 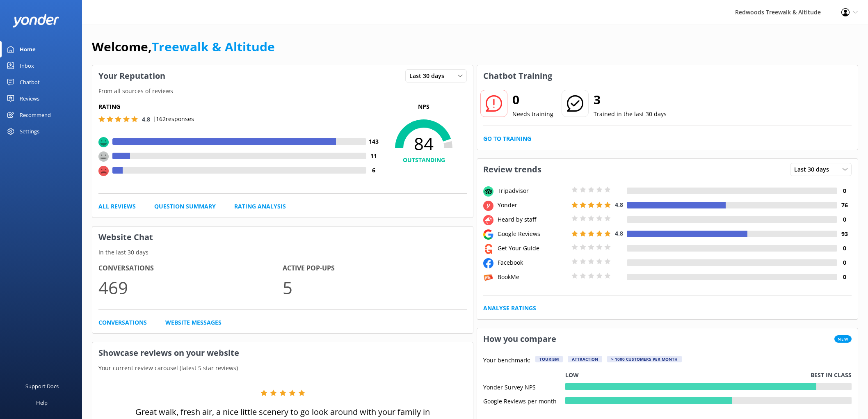 I want to click on p: NPS, so click(x=424, y=107).